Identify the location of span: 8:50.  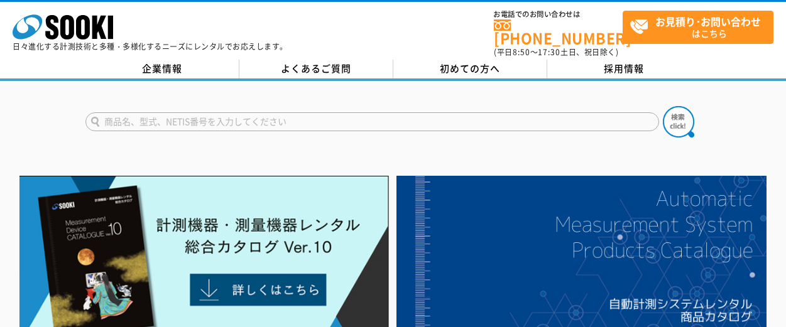
(522, 52).